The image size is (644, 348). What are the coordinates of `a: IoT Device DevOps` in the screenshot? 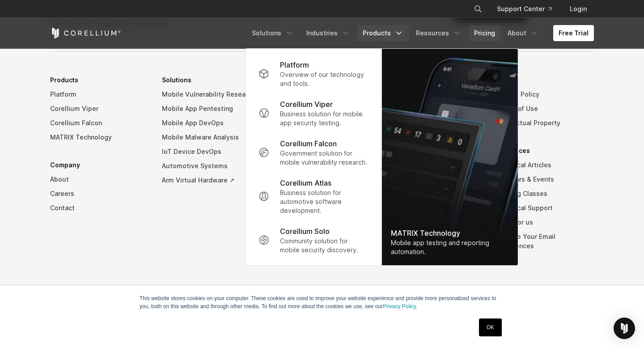 It's located at (211, 152).